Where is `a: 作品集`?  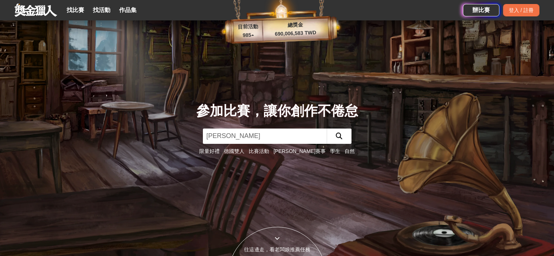
a: 作品集 is located at coordinates (128, 10).